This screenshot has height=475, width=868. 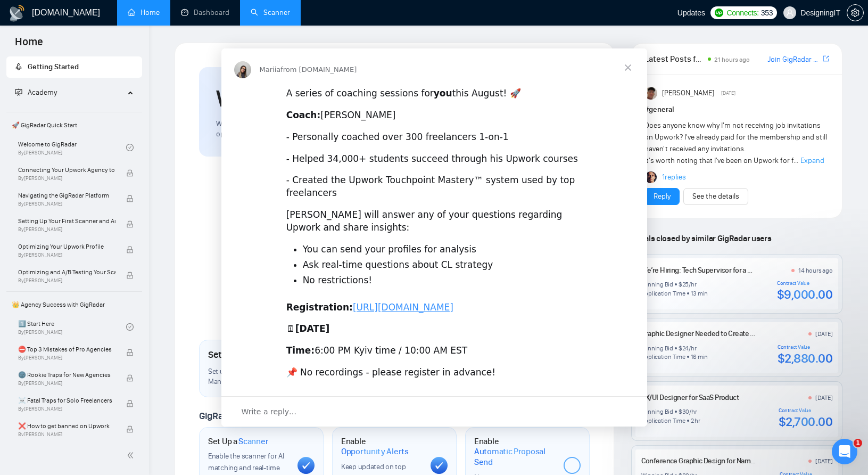 What do you see at coordinates (434, 411) in the screenshot?
I see `div: Open conversation and reply` at bounding box center [434, 411].